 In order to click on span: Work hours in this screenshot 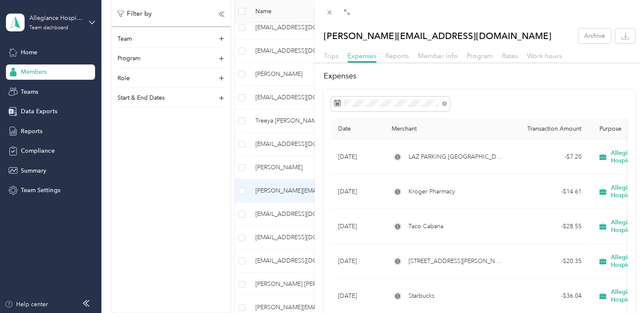, I will do `click(544, 55)`.